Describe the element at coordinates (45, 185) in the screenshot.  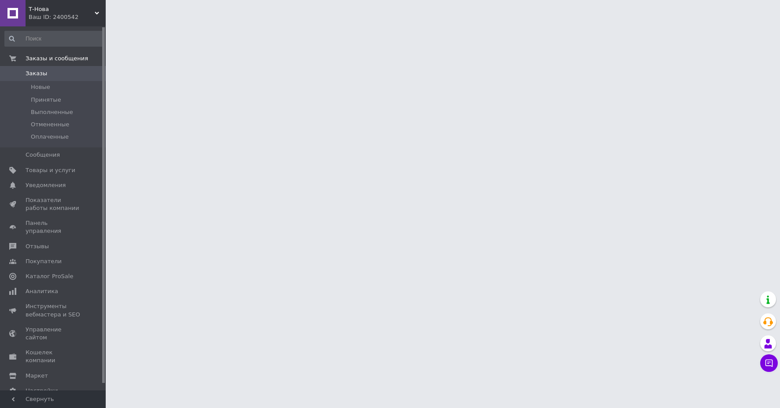
I see `span: Уведомления` at that location.